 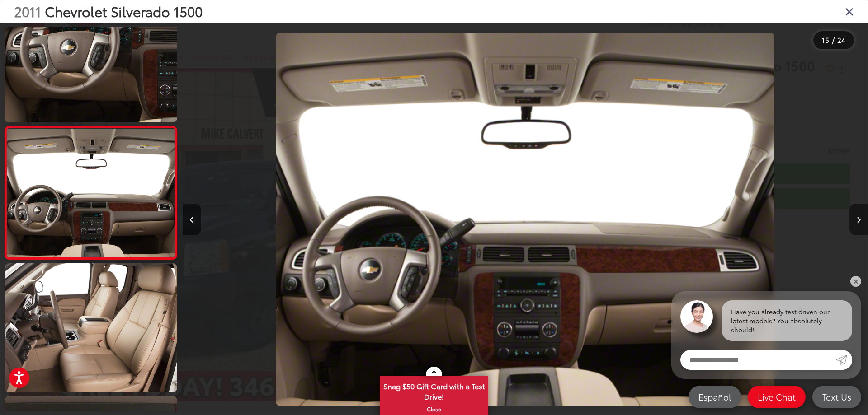 I want to click on input: Enter your message, so click(x=758, y=360).